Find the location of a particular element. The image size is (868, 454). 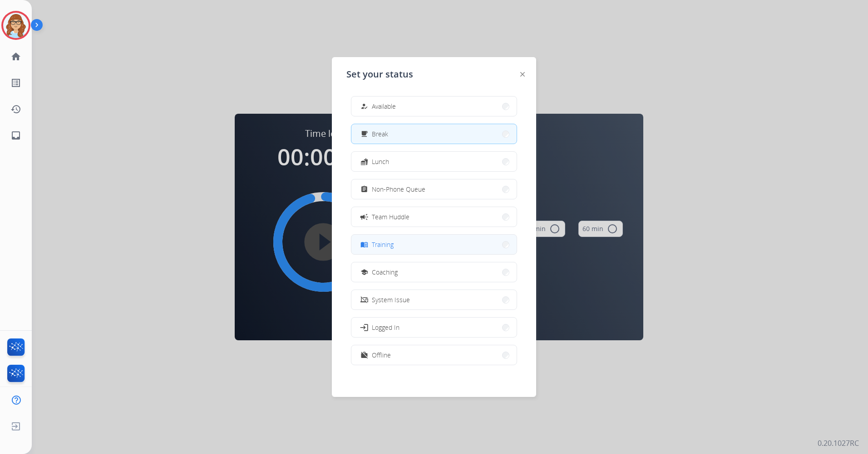

button: Non-Phone Queue is located at coordinates (434, 189).